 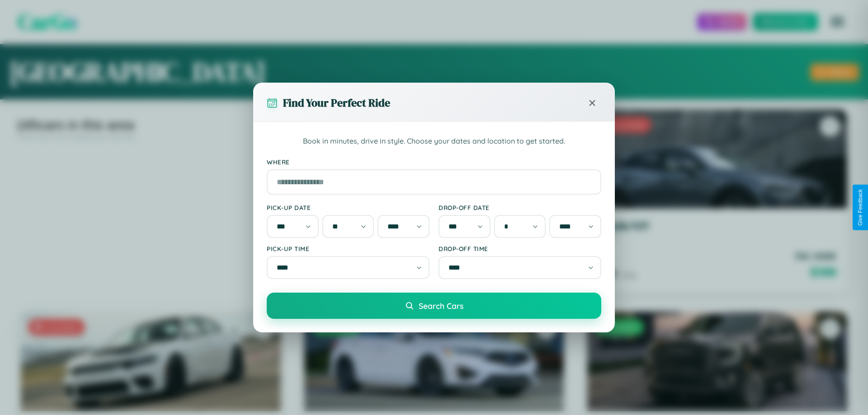 What do you see at coordinates (441, 305) in the screenshot?
I see `span: Search Cars` at bounding box center [441, 305].